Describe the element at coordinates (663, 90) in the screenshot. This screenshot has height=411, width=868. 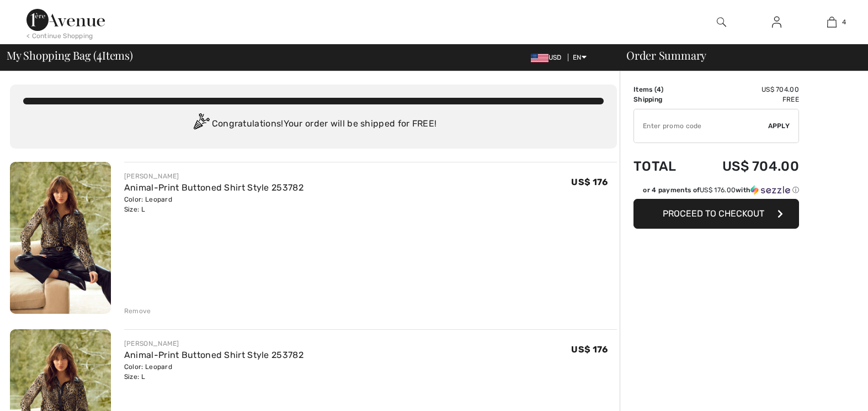
I see `td: Items ( )` at that location.